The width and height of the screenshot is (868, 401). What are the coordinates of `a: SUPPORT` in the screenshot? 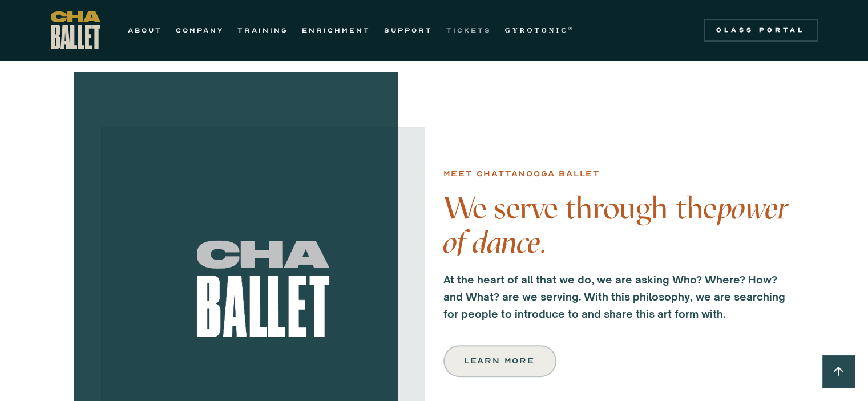 It's located at (408, 30).